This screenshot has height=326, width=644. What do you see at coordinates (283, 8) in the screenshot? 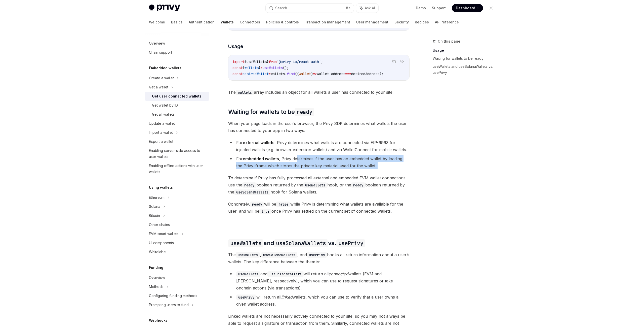
I see `div: Search...` at bounding box center [283, 8].